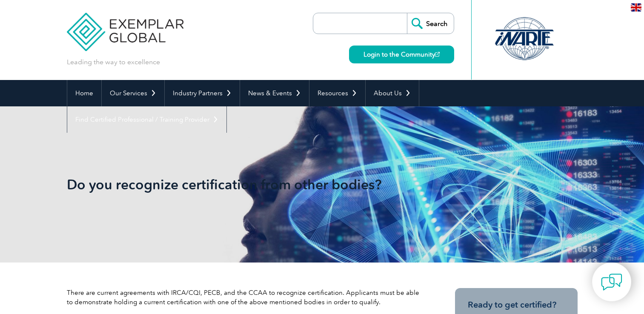 The width and height of the screenshot is (644, 314). What do you see at coordinates (636, 8) in the screenshot?
I see `img: en` at bounding box center [636, 8].